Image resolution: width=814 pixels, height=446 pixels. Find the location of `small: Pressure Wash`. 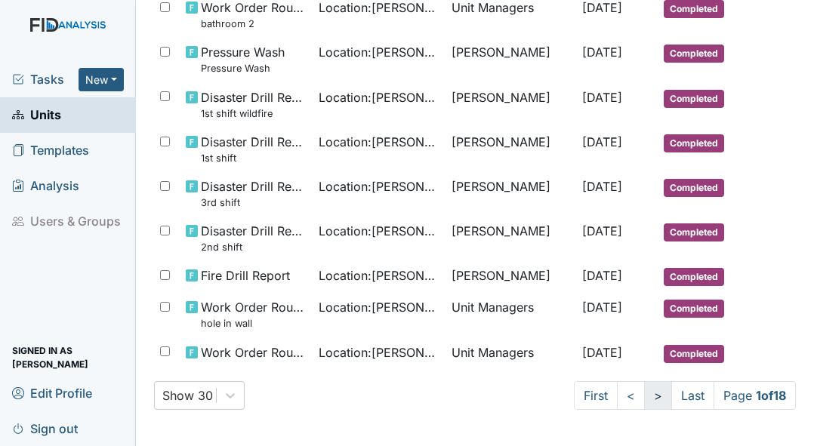

small: Pressure Wash is located at coordinates (242, 68).